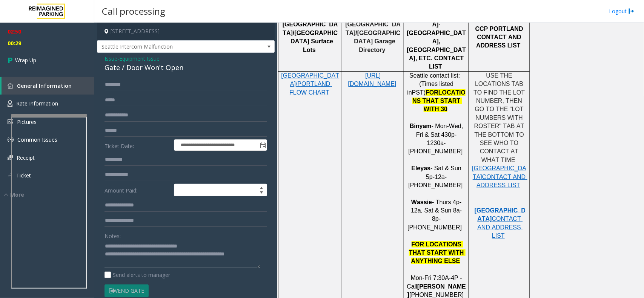  What do you see at coordinates (622, 11) in the screenshot?
I see `a: Logout` at bounding box center [622, 11].